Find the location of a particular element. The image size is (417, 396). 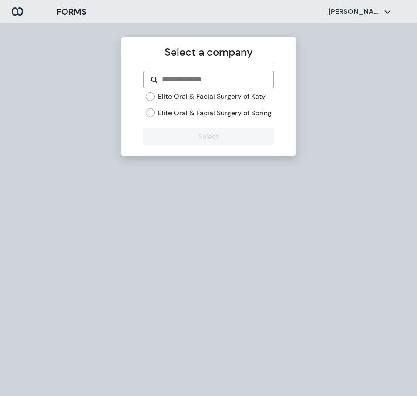

label: Elite Oral & Facial Surgery of Katy is located at coordinates (211, 97).